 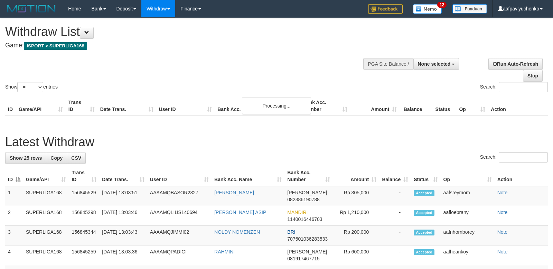 What do you see at coordinates (55, 46) in the screenshot?
I see `span: ISPORT > SUPERLIGA168` at bounding box center [55, 46].